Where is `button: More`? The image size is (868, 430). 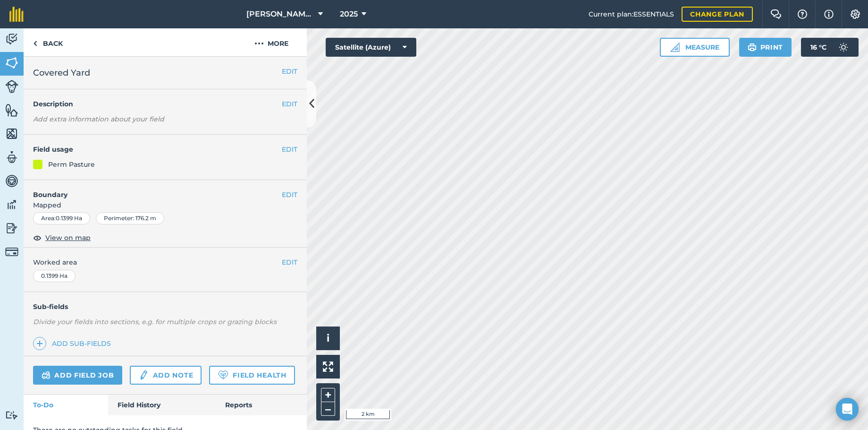 button: More is located at coordinates (271, 42).